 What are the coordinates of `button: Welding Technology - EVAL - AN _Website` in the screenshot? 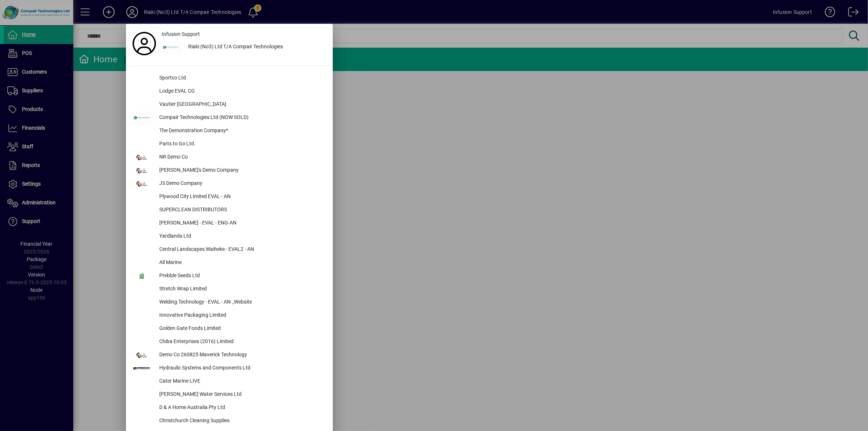 It's located at (229, 302).